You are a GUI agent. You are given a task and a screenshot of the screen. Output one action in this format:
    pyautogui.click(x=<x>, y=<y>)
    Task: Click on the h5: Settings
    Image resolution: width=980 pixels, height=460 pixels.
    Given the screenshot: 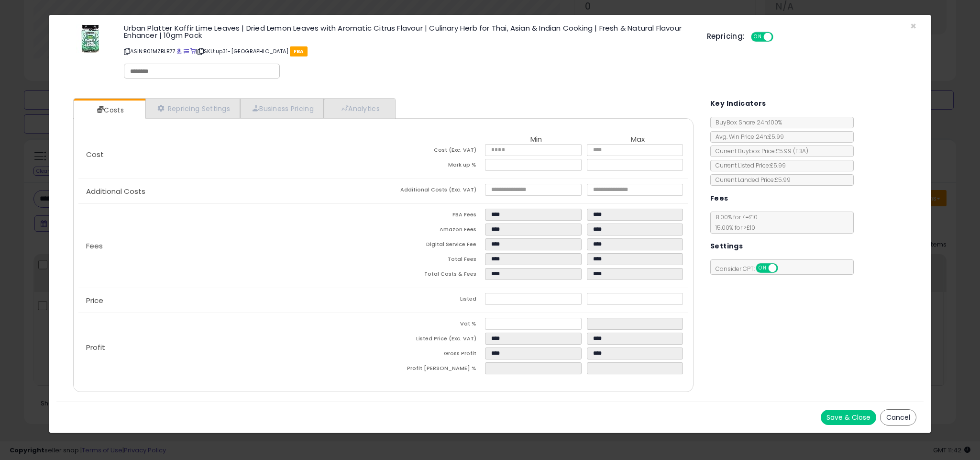 What is the action you would take?
    pyautogui.click(x=727, y=246)
    